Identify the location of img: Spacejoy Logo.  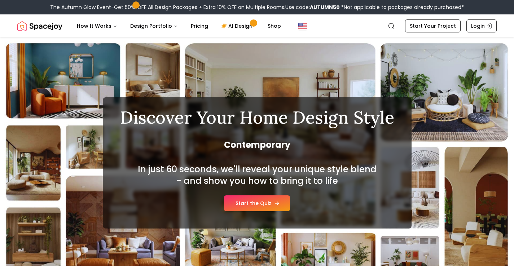
(40, 26).